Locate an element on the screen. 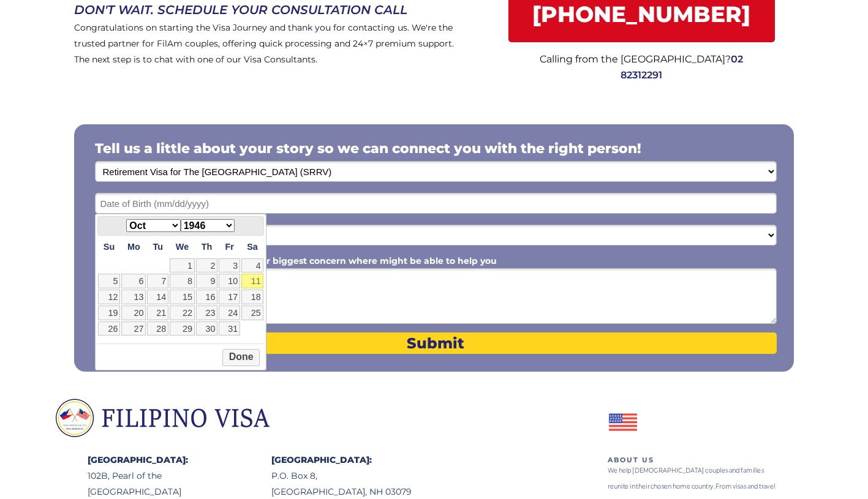  a: 2 is located at coordinates (207, 266).